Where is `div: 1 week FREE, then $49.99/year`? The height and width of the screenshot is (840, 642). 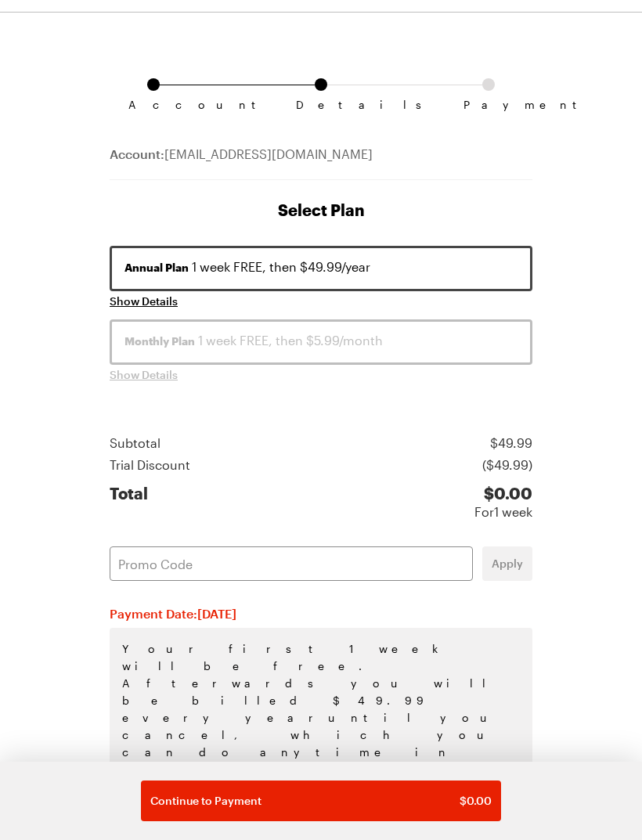 div: 1 week FREE, then $49.99/year is located at coordinates (321, 267).